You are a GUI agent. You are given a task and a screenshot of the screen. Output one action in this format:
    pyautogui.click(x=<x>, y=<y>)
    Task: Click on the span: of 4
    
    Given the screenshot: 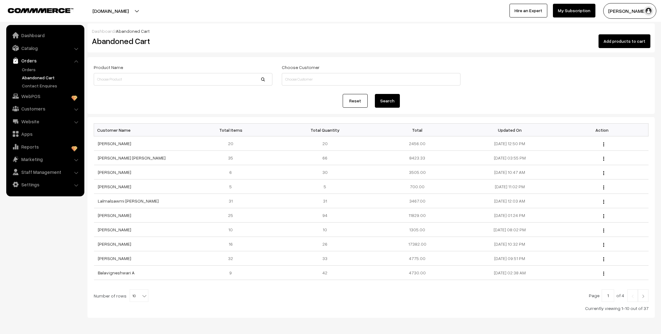 What is the action you would take?
    pyautogui.click(x=620, y=295)
    